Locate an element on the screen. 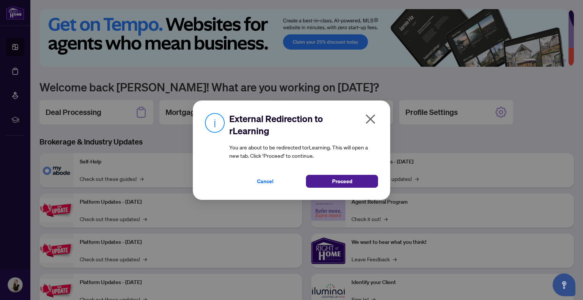  span: Cancel is located at coordinates (266, 182).